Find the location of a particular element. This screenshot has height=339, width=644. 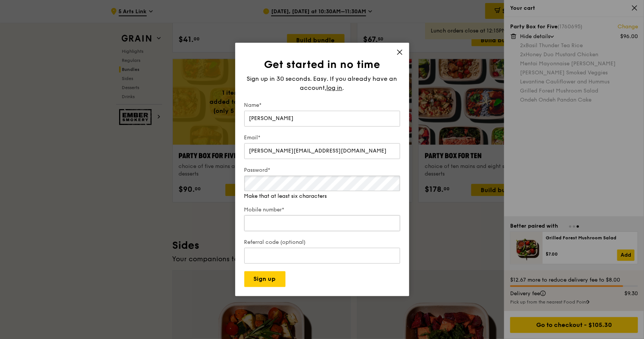

label: Name* is located at coordinates (322, 105).